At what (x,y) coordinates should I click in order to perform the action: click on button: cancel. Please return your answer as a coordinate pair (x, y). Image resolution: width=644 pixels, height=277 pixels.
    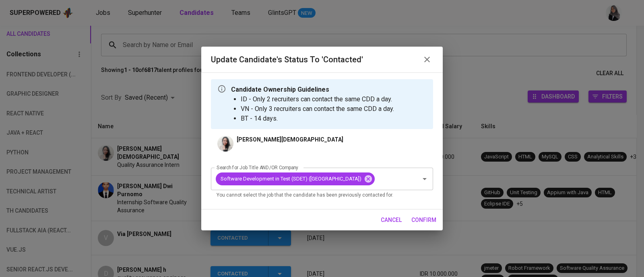
    Looking at the image, I should click on (391, 220).